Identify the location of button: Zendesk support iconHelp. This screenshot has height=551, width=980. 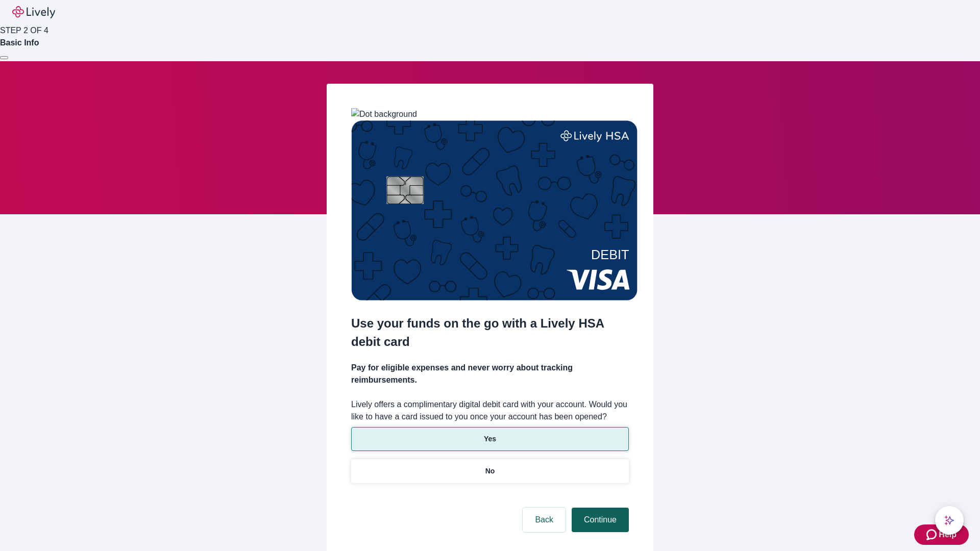
(941, 535).